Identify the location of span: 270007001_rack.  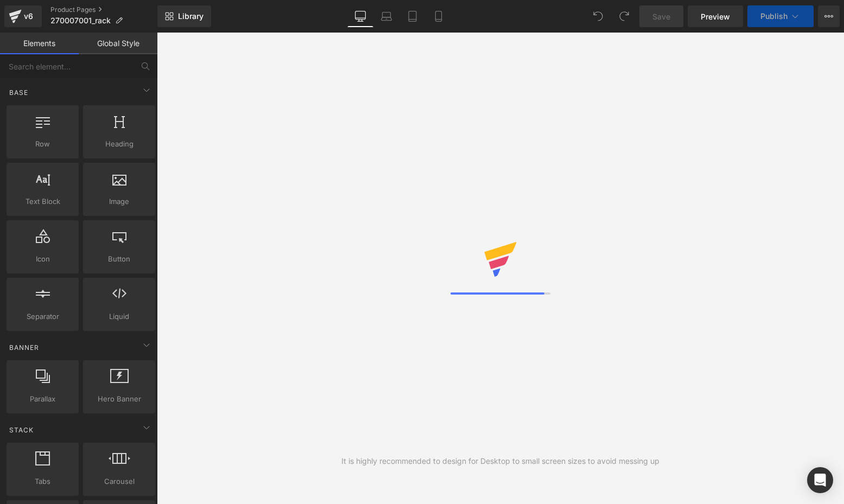
(81, 21).